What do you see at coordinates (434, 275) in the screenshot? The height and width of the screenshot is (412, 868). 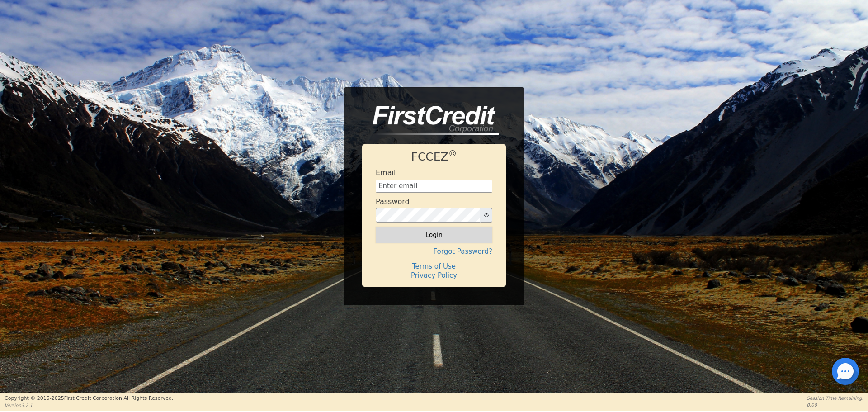 I see `h4: Privacy Policy` at bounding box center [434, 275].